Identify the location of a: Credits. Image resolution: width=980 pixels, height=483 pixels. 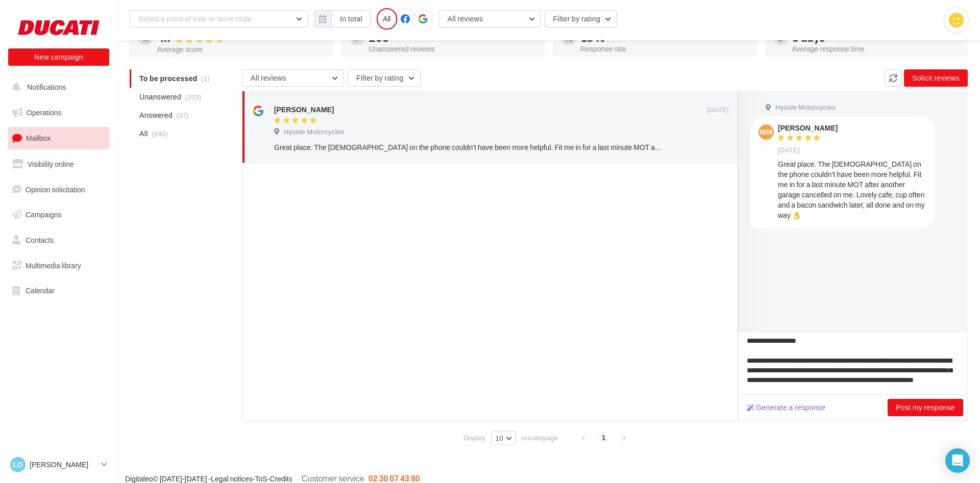
(281, 479).